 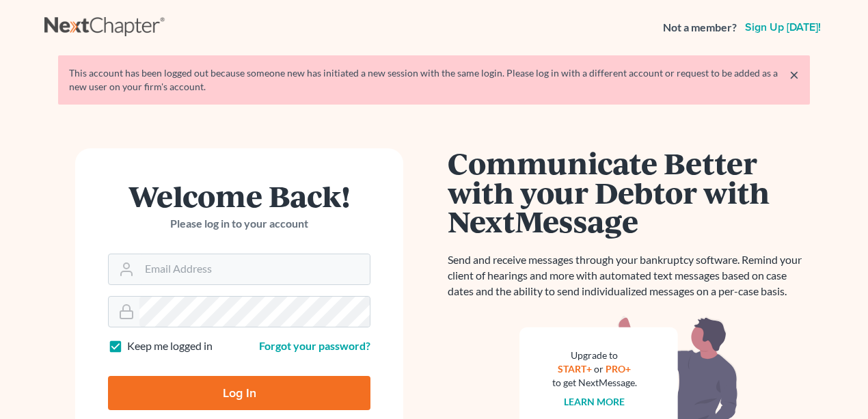 I want to click on span: or, so click(x=599, y=369).